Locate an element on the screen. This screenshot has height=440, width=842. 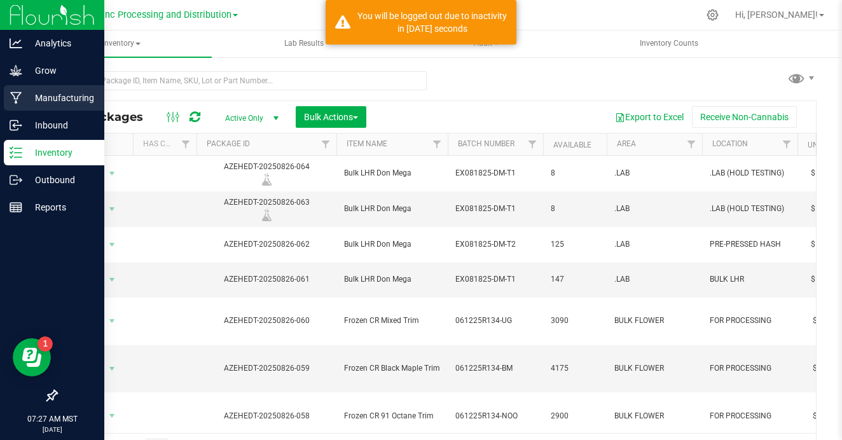
a: Lab Results is located at coordinates (303, 44).